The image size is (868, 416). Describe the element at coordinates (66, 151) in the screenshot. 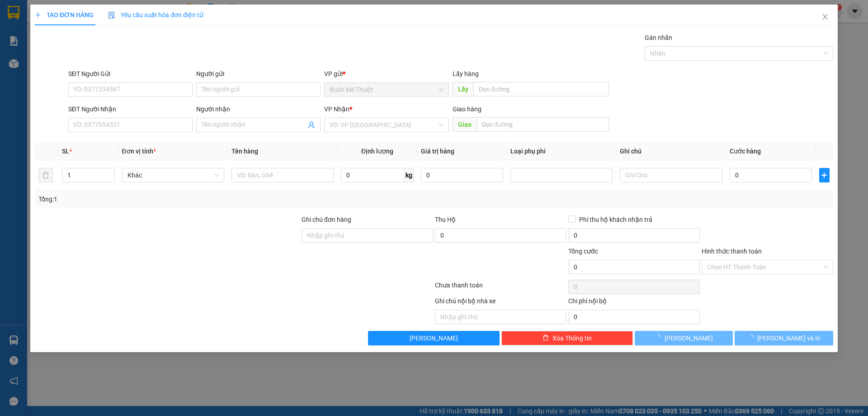

I see `span: SL` at that location.